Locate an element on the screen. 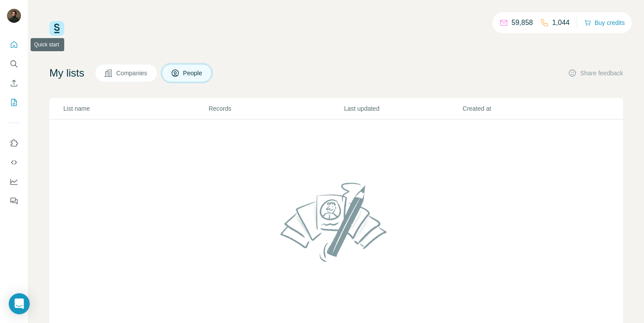  p: Records is located at coordinates (276, 108).